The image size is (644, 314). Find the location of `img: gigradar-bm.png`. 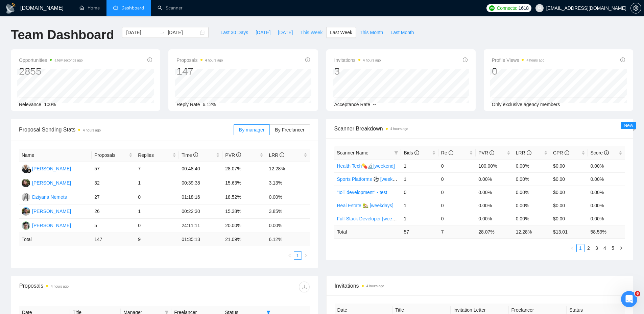

img: gigradar-bm.png is located at coordinates (29, 171).